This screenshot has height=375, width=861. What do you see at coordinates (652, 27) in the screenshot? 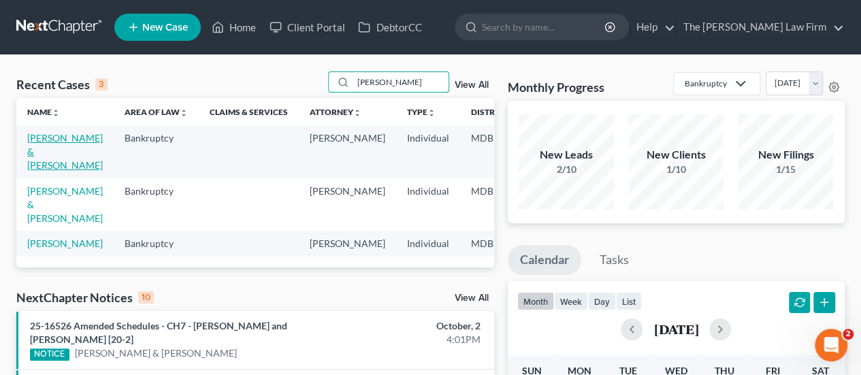
I see `a: Help` at bounding box center [652, 27].